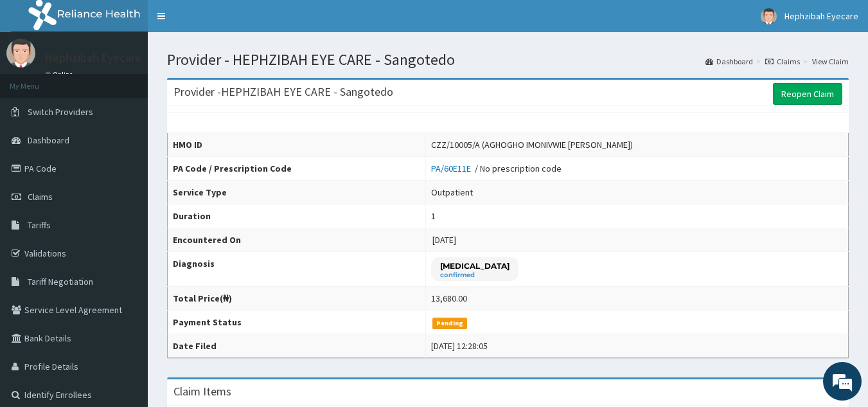 The height and width of the screenshot is (407, 868). I want to click on h1: Provider - HEPHZIBAH EYE CARE - Sangotedo, so click(508, 59).